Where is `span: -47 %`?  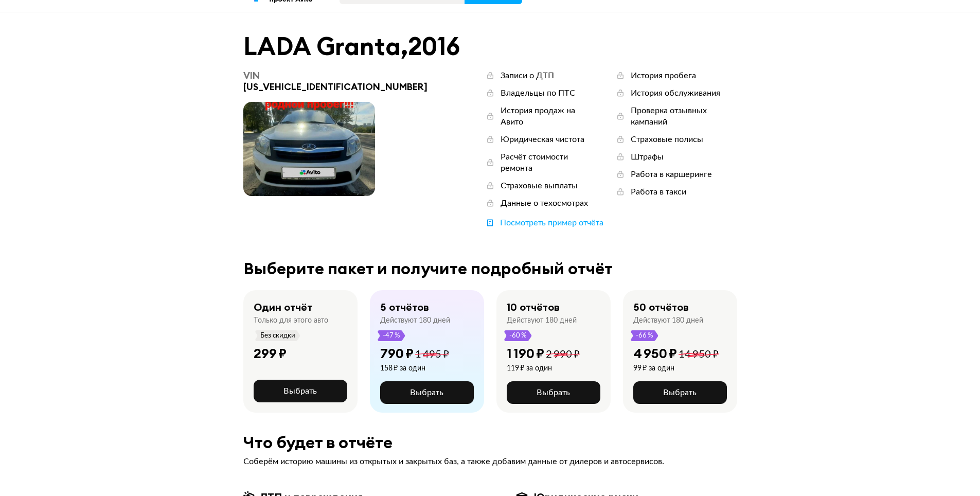 span: -47 % is located at coordinates (391, 335).